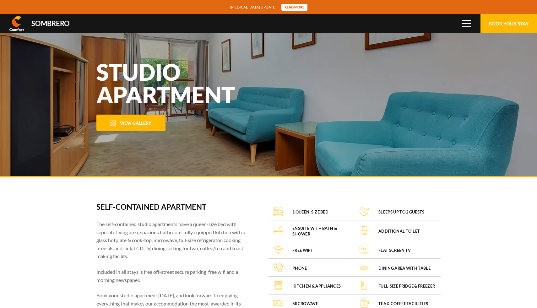  What do you see at coordinates (278, 285) in the screenshot?
I see `img: Kitchen & appliances` at bounding box center [278, 285].